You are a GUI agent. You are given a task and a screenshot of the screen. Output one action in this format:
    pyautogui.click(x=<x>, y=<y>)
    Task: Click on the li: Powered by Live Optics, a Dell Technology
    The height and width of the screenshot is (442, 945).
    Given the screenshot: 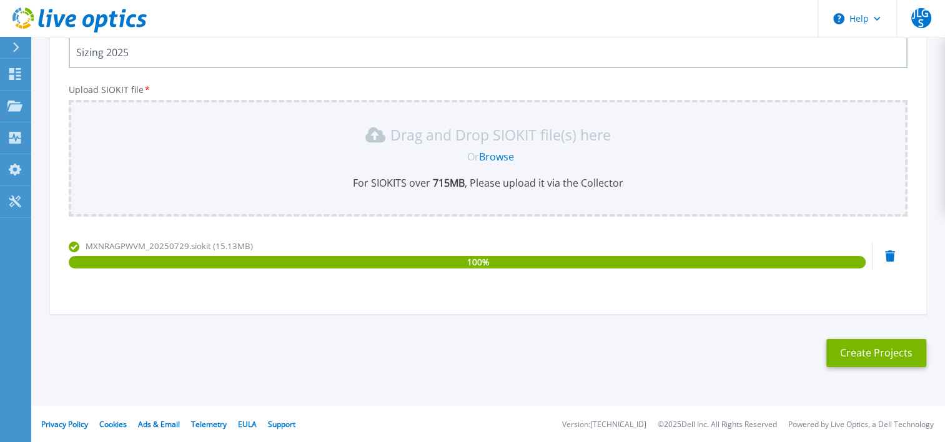 What is the action you would take?
    pyautogui.click(x=861, y=425)
    